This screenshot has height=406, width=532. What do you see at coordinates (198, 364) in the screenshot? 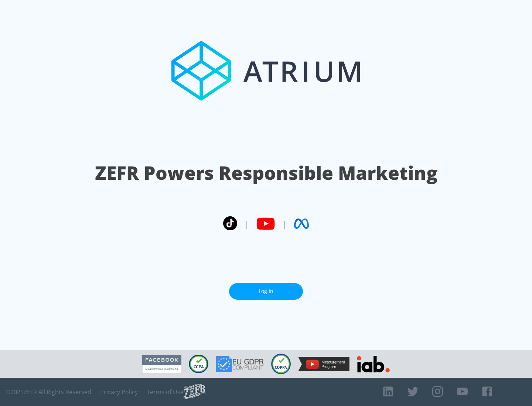
I see `img: CCPA Compliant` at bounding box center [198, 364].